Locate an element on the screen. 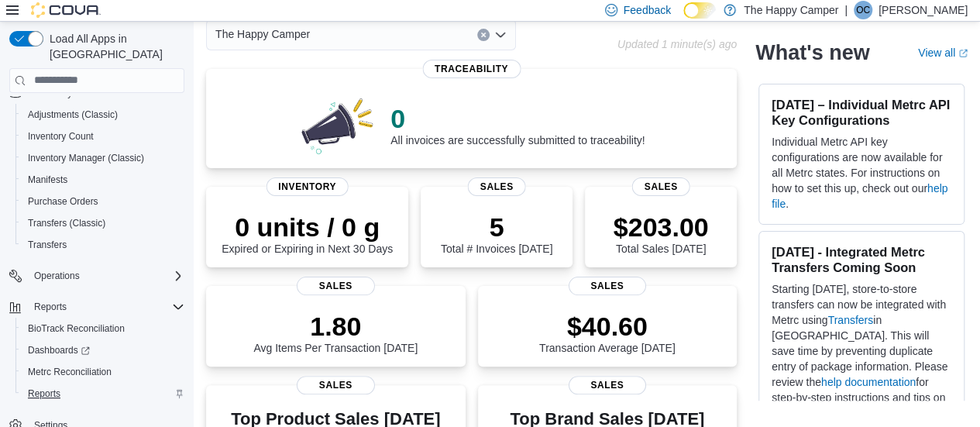 The height and width of the screenshot is (427, 980). a: Reports is located at coordinates (44, 393).